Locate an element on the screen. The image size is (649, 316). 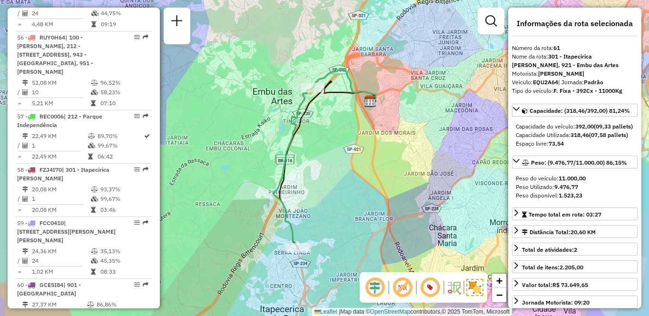
td: 35,13% is located at coordinates (124, 251).